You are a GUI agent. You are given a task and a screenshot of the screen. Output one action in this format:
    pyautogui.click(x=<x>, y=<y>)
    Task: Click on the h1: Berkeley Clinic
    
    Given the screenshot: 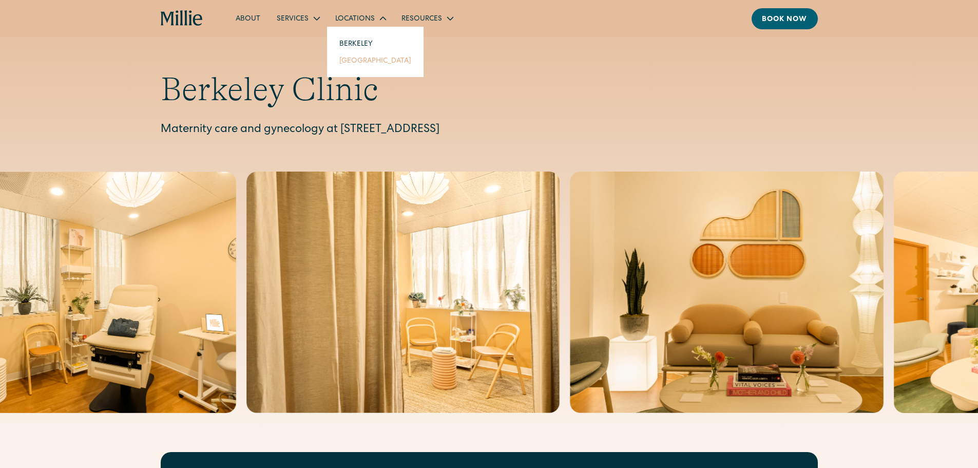 What is the action you would take?
    pyautogui.click(x=489, y=89)
    